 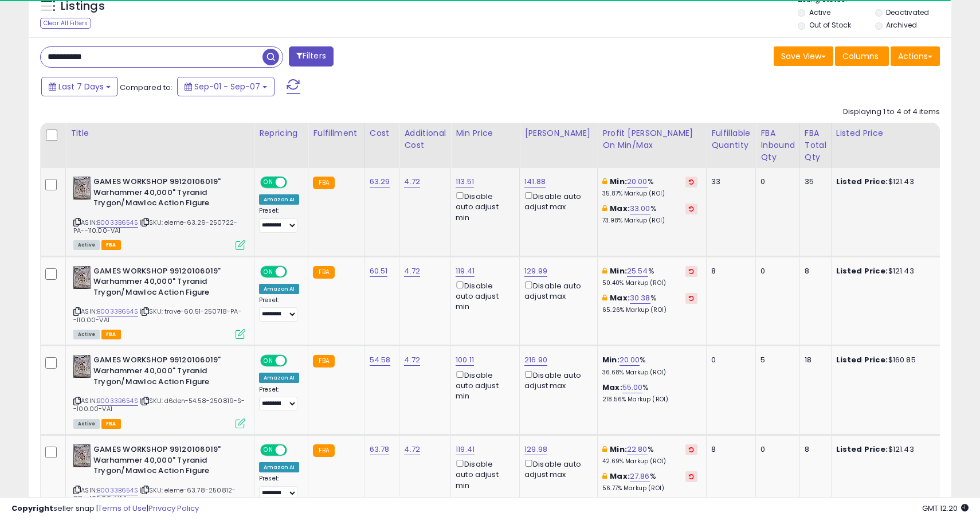 I want to click on button: Save View, so click(x=804, y=56).